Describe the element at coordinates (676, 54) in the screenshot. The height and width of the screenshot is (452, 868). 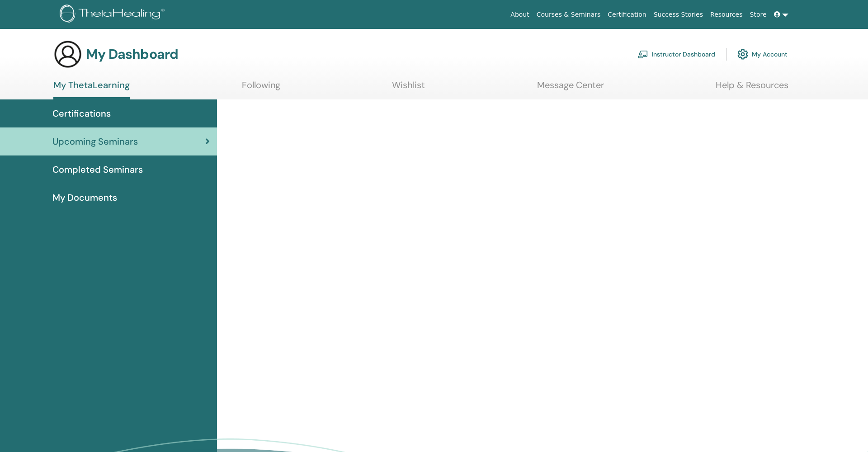
I see `a: Instructor Dashboard` at that location.